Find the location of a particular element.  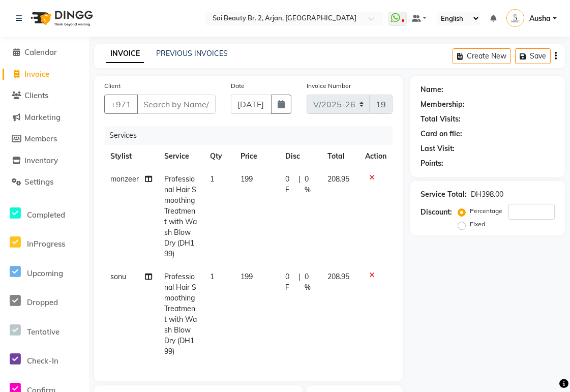

span: Clients is located at coordinates (36, 95).